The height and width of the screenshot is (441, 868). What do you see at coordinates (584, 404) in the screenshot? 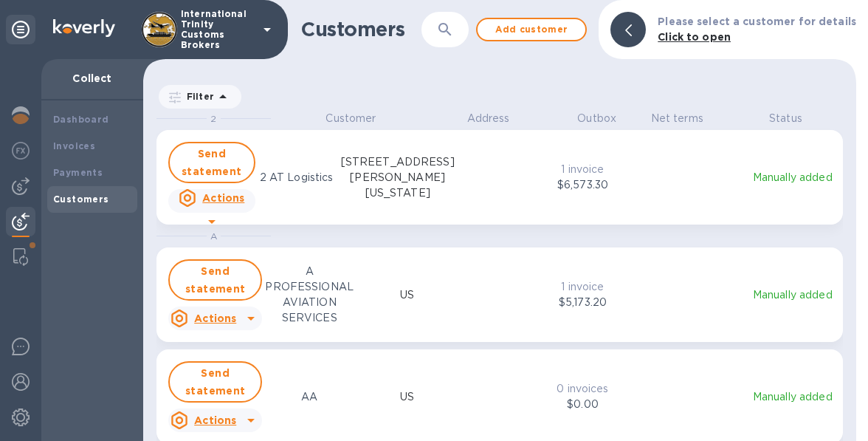
I see `p: $0.00` at bounding box center [584, 404].